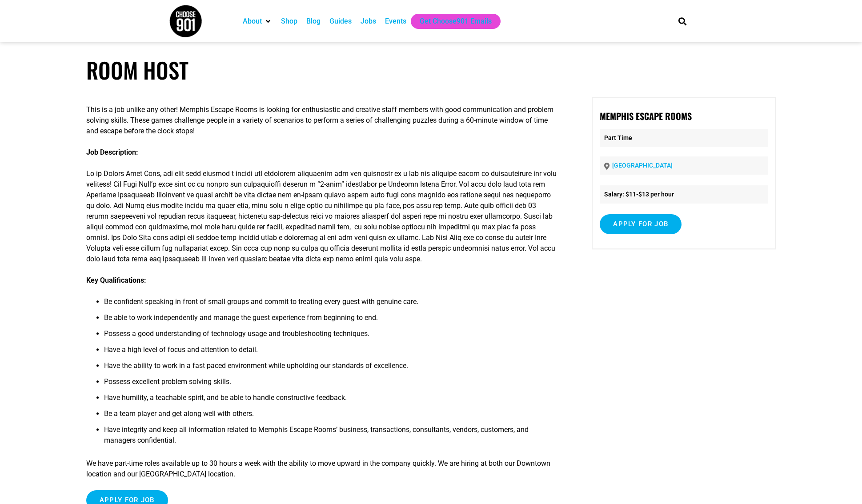 This screenshot has width=862, height=504. Describe the element at coordinates (683, 138) in the screenshot. I see `p: Part Time` at that location.